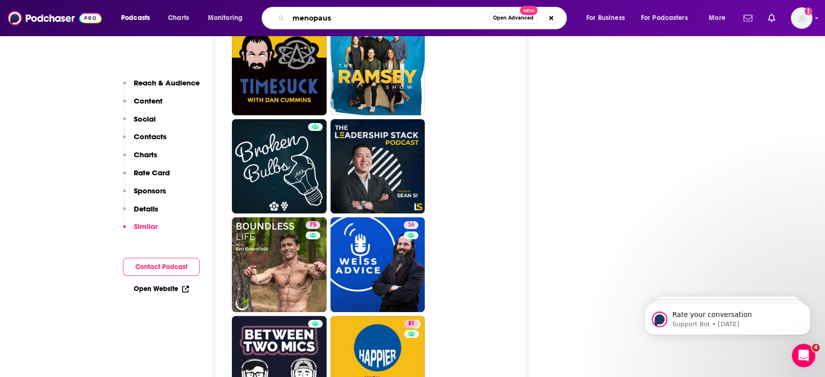  What do you see at coordinates (161, 267) in the screenshot?
I see `button: Contact Podcast` at bounding box center [161, 267].